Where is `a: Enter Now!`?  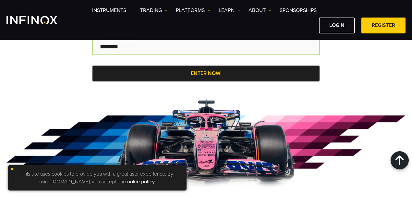
a: Enter Now! is located at coordinates (206, 73).